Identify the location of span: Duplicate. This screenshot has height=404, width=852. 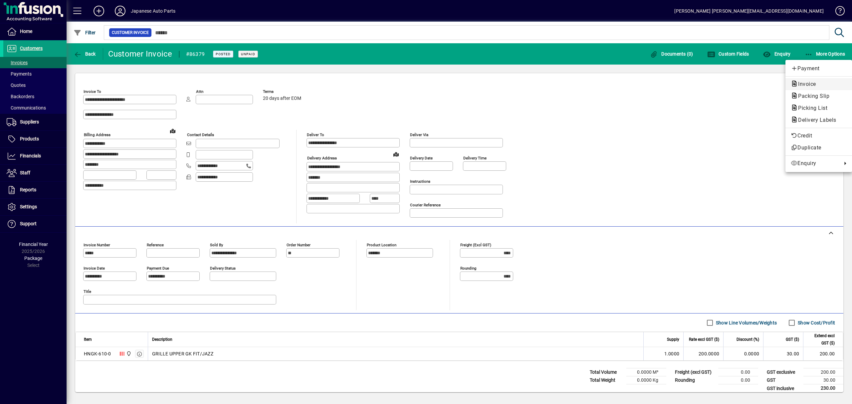
(818, 148).